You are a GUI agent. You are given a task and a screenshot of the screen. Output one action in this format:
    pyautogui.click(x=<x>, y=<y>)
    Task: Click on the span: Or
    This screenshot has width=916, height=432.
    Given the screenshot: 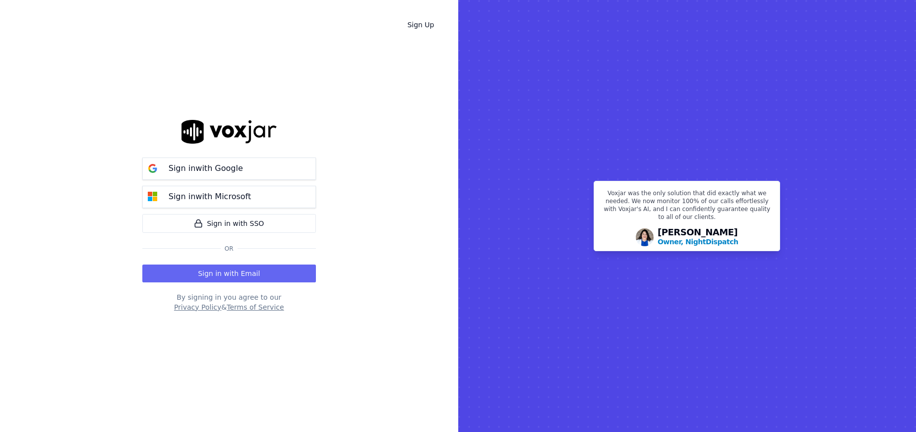 What is the action you would take?
    pyautogui.click(x=229, y=249)
    